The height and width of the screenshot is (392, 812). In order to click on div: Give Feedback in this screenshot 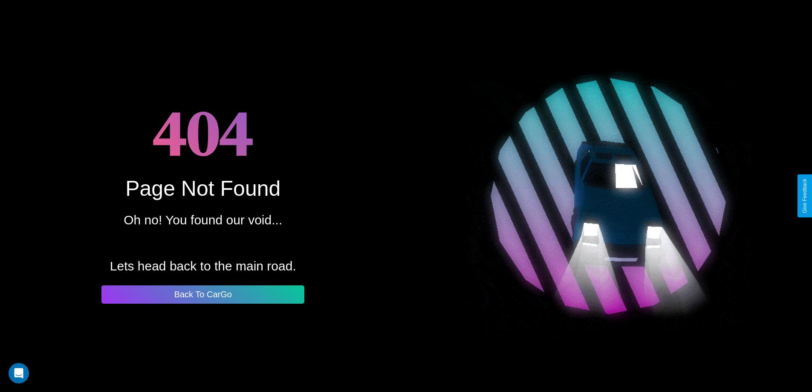, I will do `click(805, 196)`.